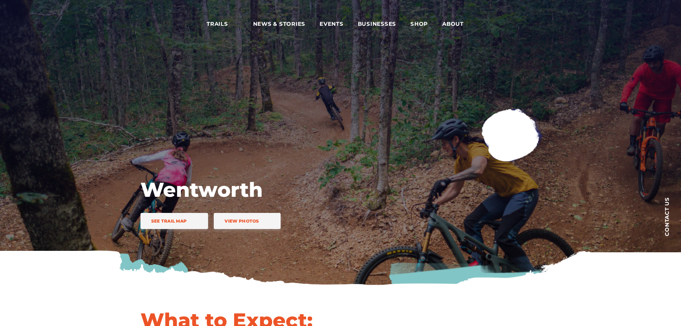 The width and height of the screenshot is (681, 326). What do you see at coordinates (279, 24) in the screenshot?
I see `span: News & Stories` at bounding box center [279, 24].